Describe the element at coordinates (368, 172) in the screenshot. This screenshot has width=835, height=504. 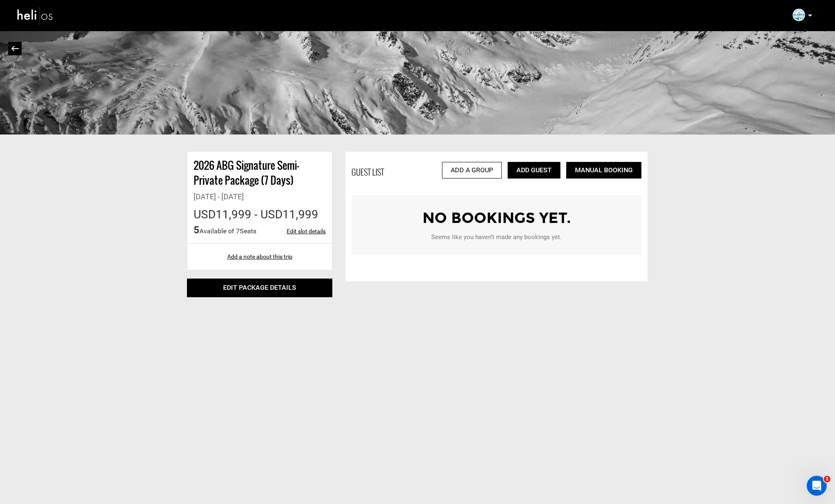
I see `div: Guest List` at that location.